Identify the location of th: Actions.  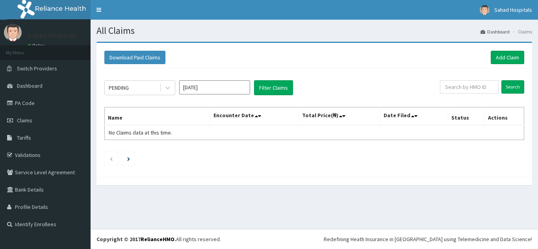
(504, 117).